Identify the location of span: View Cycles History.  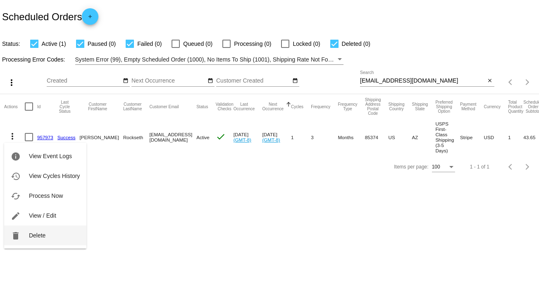
(54, 176).